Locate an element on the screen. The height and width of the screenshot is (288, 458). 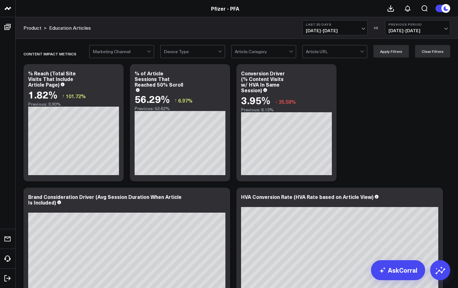
b: Last 30 Days is located at coordinates (335, 24).